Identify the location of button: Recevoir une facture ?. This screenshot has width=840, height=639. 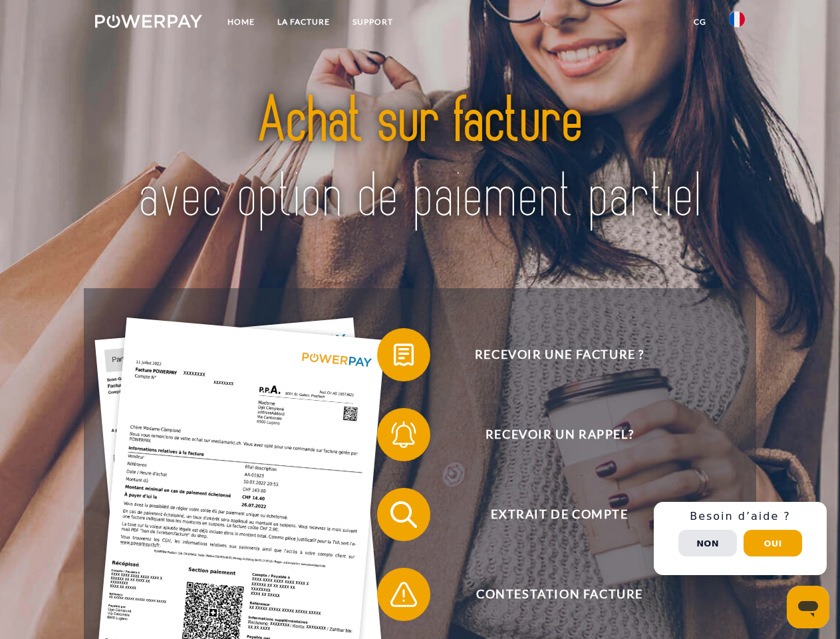
(549, 354).